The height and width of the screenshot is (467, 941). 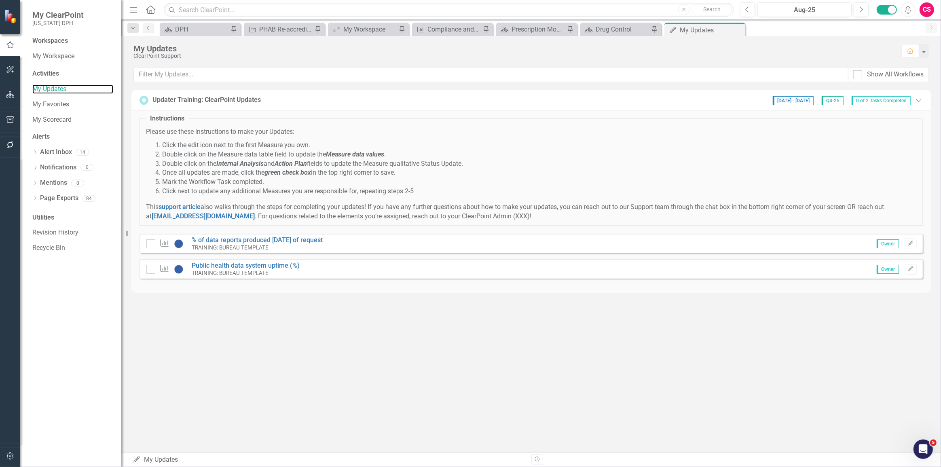 I want to click on input: Search ClearPoint..., so click(x=449, y=10).